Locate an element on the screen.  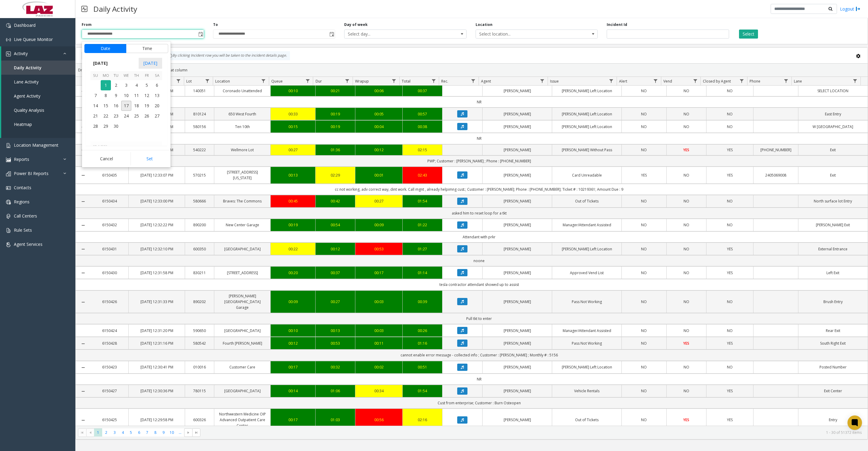
td: Tuesday, September 23, 2025 is located at coordinates (116, 116).